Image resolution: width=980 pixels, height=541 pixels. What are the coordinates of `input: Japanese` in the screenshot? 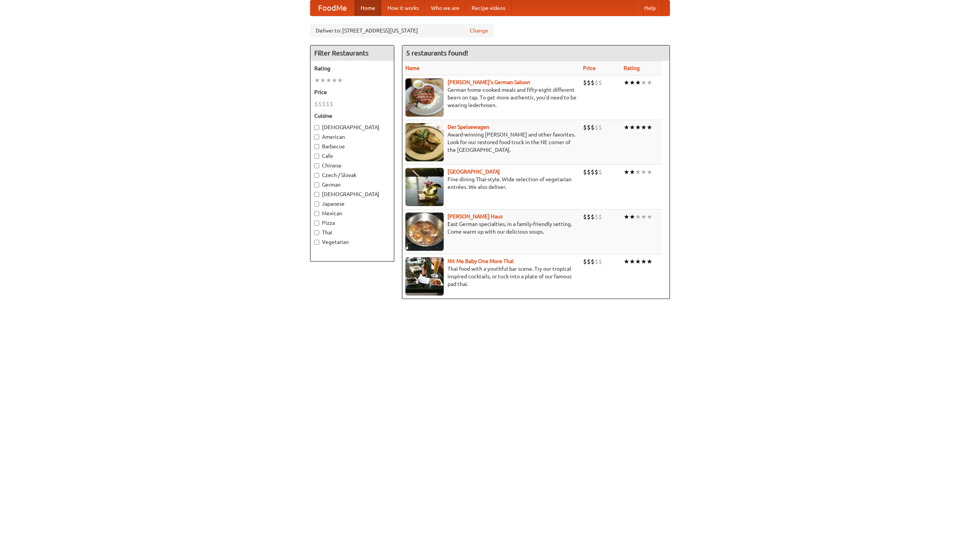 It's located at (317, 204).